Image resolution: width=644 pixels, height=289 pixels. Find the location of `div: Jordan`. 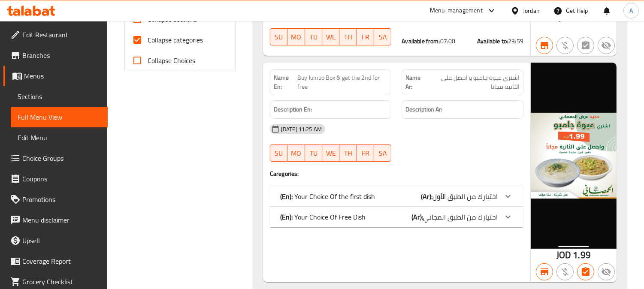

div: Jordan is located at coordinates (532, 11).